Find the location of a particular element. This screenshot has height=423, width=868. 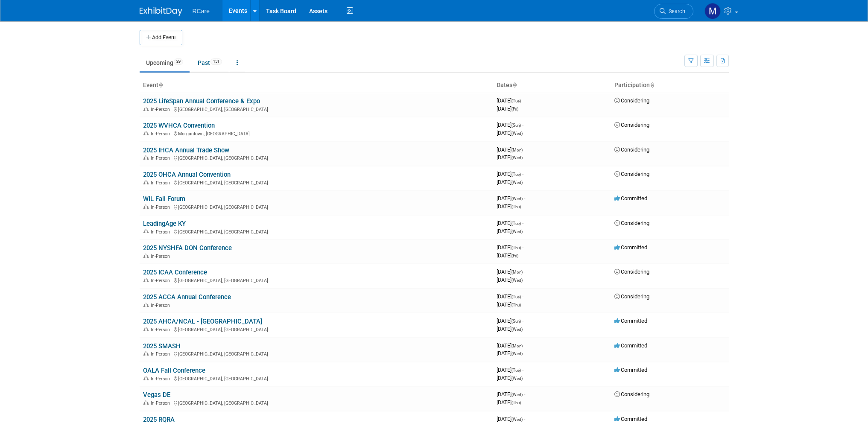

a: 2025 ICAA Conference is located at coordinates (175, 272).